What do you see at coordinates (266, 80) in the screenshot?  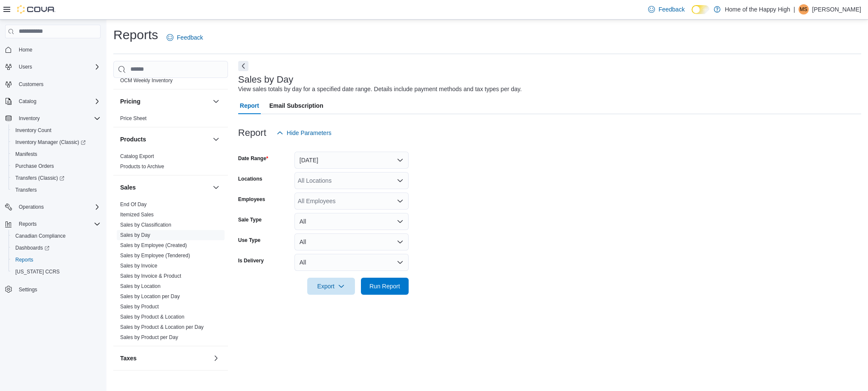 I see `h3: Sales by Day` at bounding box center [266, 80].